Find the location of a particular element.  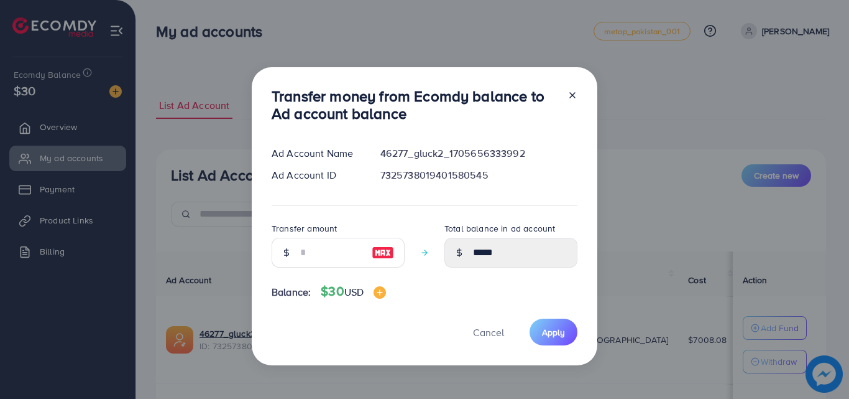

label: Transfer amount is located at coordinates (304, 228).